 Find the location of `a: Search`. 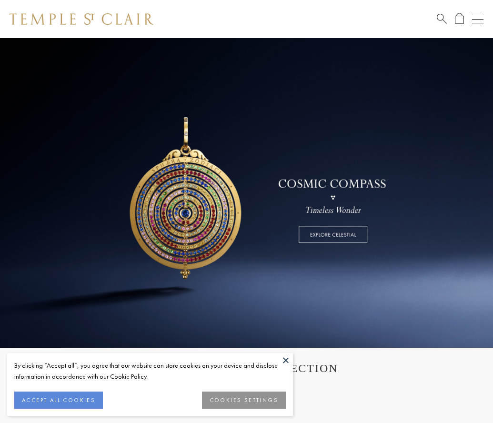

a: Search is located at coordinates (441, 19).